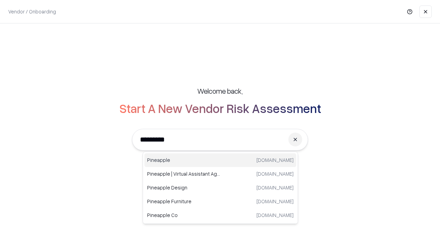 The height and width of the screenshot is (248, 440). I want to click on p: Vendor / Onboarding, so click(32, 11).